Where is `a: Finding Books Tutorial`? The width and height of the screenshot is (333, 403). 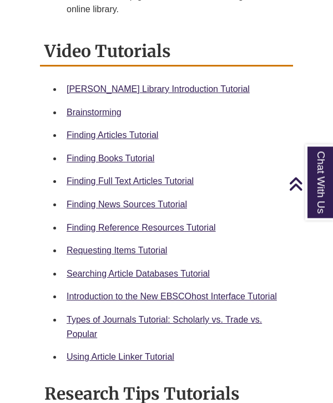 a: Finding Books Tutorial is located at coordinates (110, 159).